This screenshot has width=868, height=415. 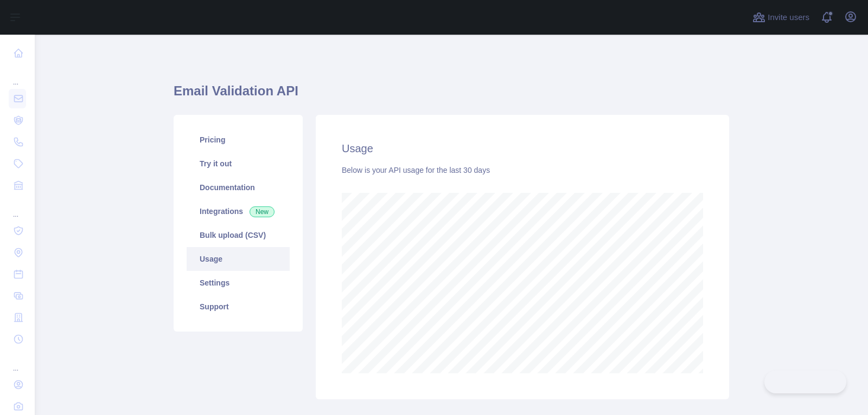 What do you see at coordinates (238, 307) in the screenshot?
I see `a: Support` at bounding box center [238, 307].